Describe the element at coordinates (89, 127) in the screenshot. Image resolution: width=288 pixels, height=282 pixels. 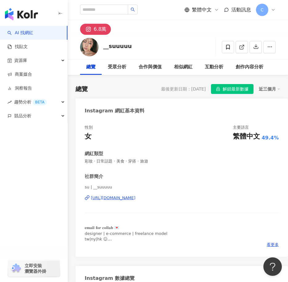
I see `div: 性別` at that location.